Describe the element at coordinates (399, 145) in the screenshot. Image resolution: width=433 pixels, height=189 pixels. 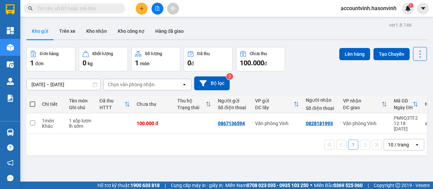
I see `div: 10 / trang` at that location.